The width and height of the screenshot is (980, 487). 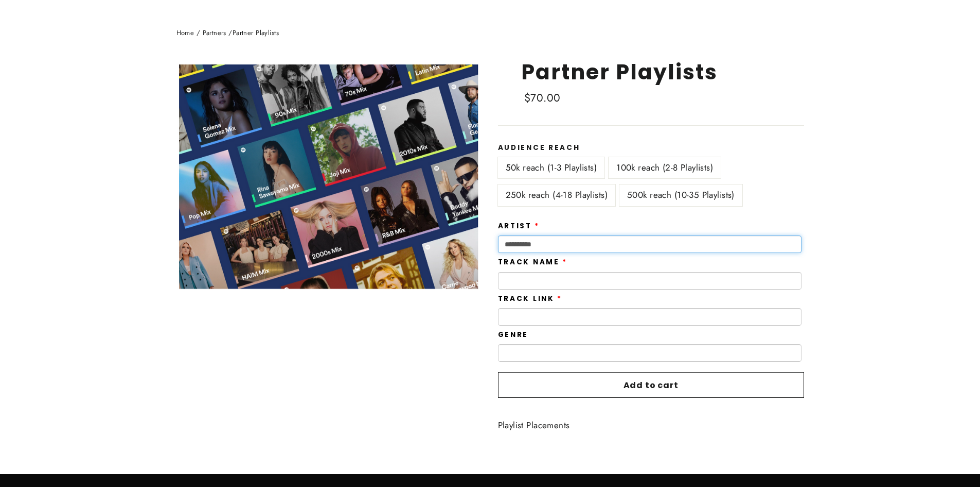 What do you see at coordinates (663, 72) in the screenshot?
I see `h1: Partner Playlists` at bounding box center [663, 72].